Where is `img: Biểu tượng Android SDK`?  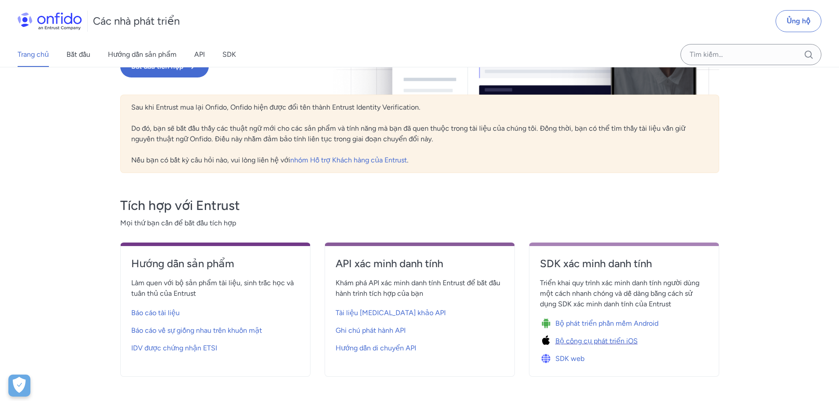 img: Biểu tượng Android SDK is located at coordinates (548, 324).